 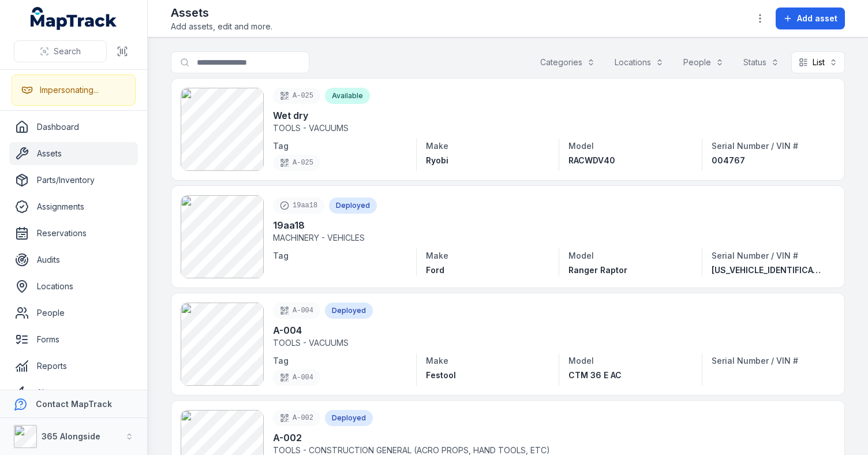 I want to click on span: Ranger Raptor, so click(x=598, y=270).